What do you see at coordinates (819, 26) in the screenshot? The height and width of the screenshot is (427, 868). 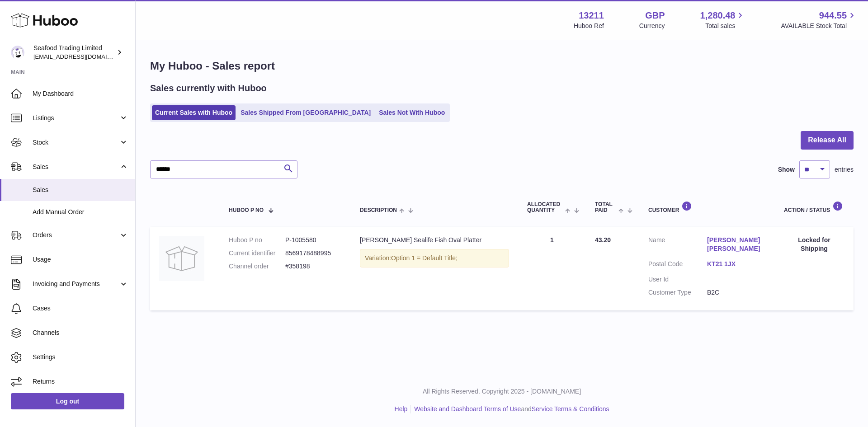 I see `span: AVAILABLE Stock Total` at bounding box center [819, 26].